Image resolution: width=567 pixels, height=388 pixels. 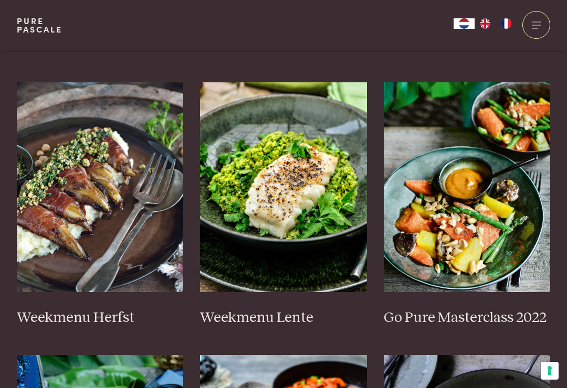 I want to click on img: Weekmenu Herfst, so click(x=100, y=187).